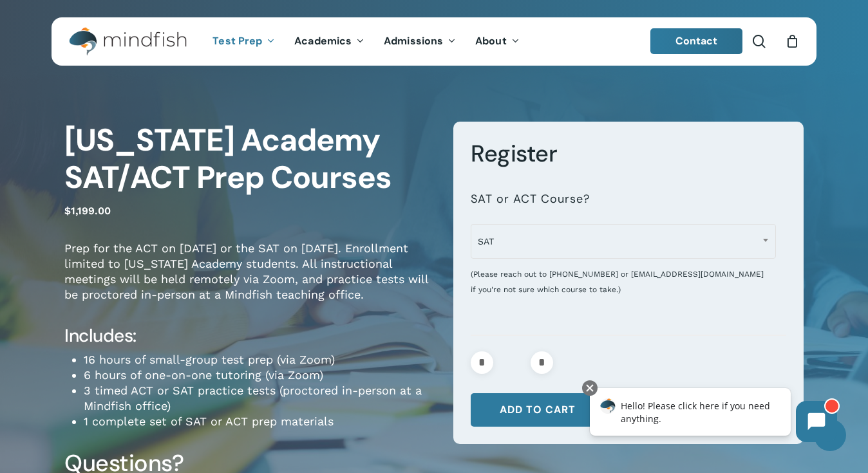 The height and width of the screenshot is (473, 868). I want to click on li: 3 timed ACT or SAT practice tests (proctored in-person at a Mindfish office), so click(259, 398).